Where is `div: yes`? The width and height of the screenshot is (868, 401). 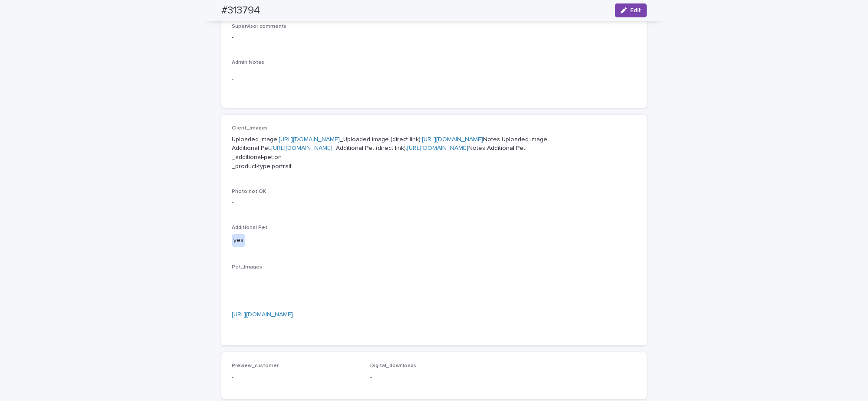 div: yes is located at coordinates (239, 240).